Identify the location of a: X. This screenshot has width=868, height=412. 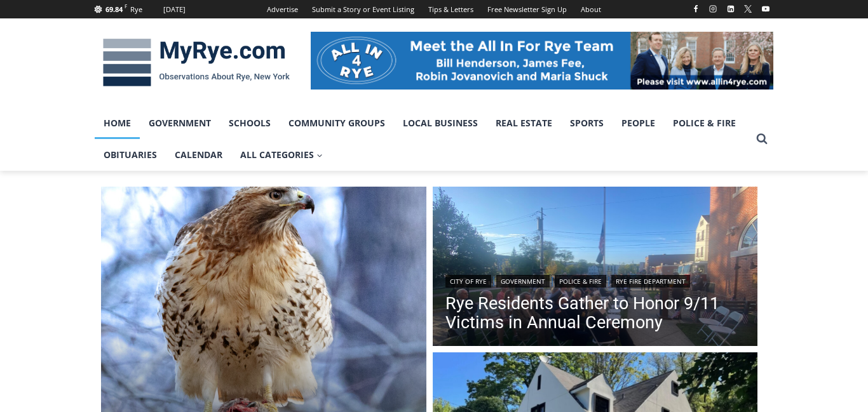
(748, 9).